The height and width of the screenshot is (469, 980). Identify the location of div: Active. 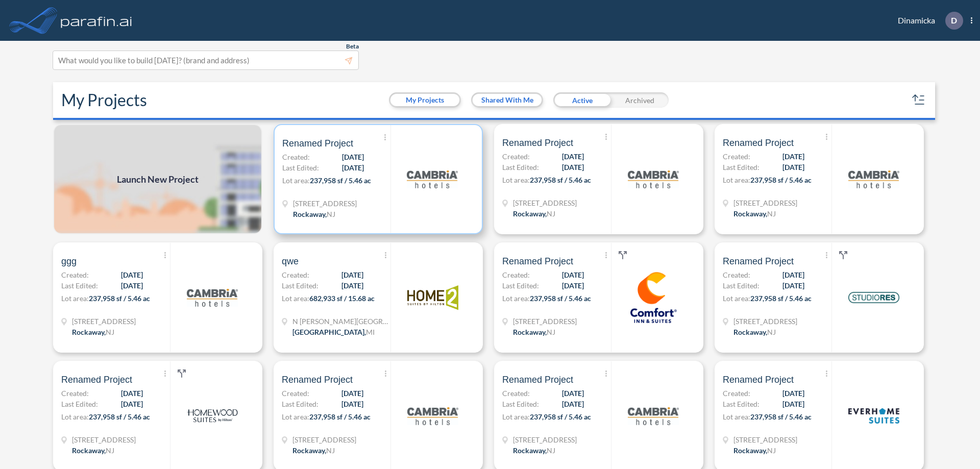
(582, 100).